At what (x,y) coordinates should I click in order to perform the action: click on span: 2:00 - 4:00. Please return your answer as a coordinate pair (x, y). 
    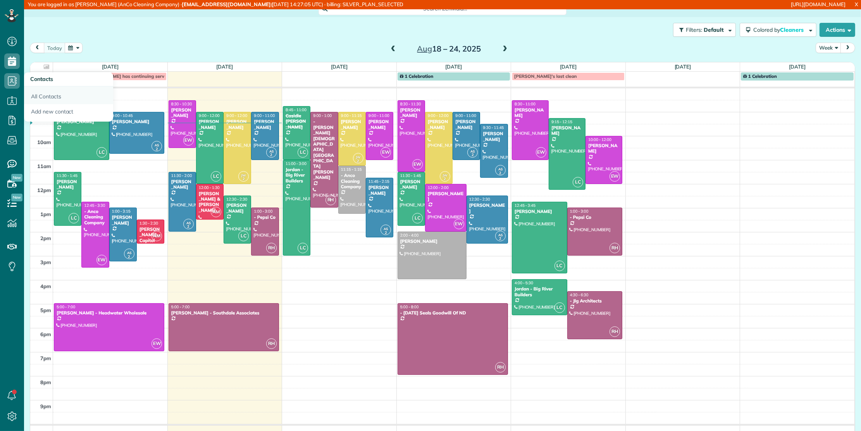
    Looking at the image, I should click on (409, 235).